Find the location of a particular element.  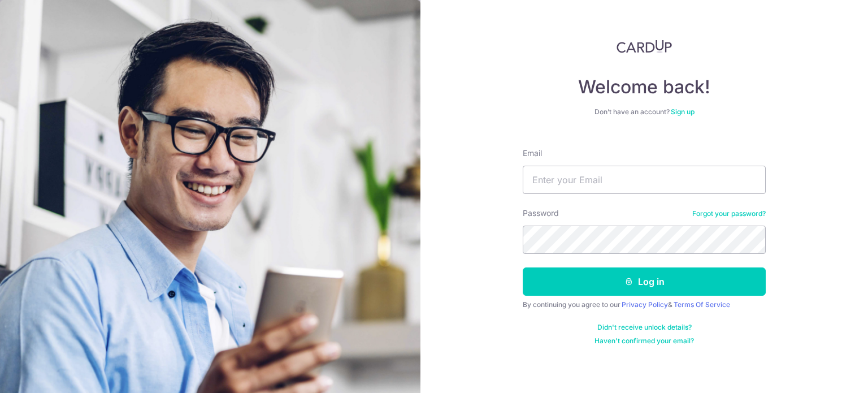

input: Enter your Email is located at coordinates (645, 180).